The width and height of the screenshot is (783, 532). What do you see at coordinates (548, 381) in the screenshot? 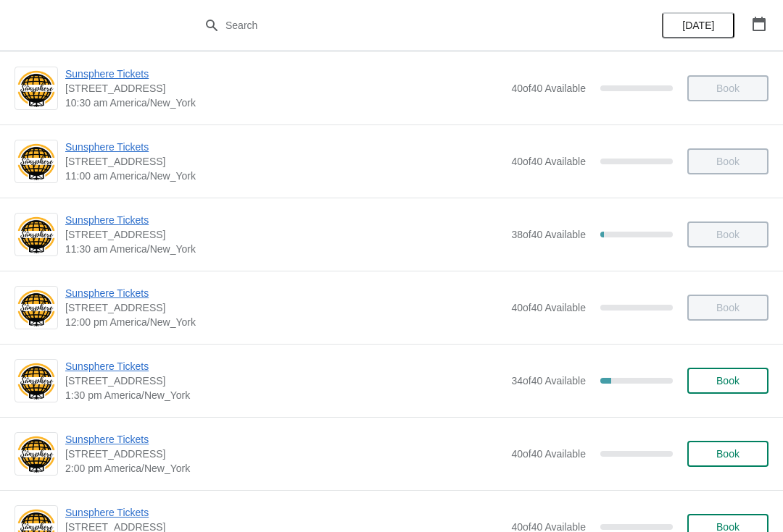
I see `span: 34 of 40 Available` at bounding box center [548, 381].